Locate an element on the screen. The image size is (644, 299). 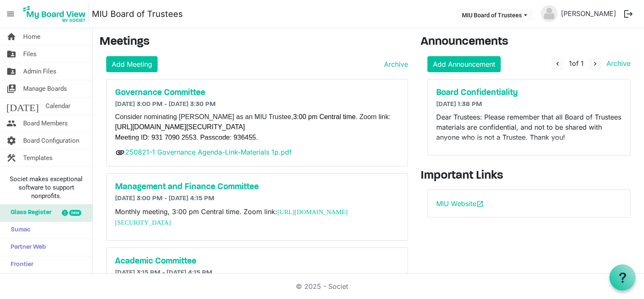
a: Governance Committee is located at coordinates (257, 93).